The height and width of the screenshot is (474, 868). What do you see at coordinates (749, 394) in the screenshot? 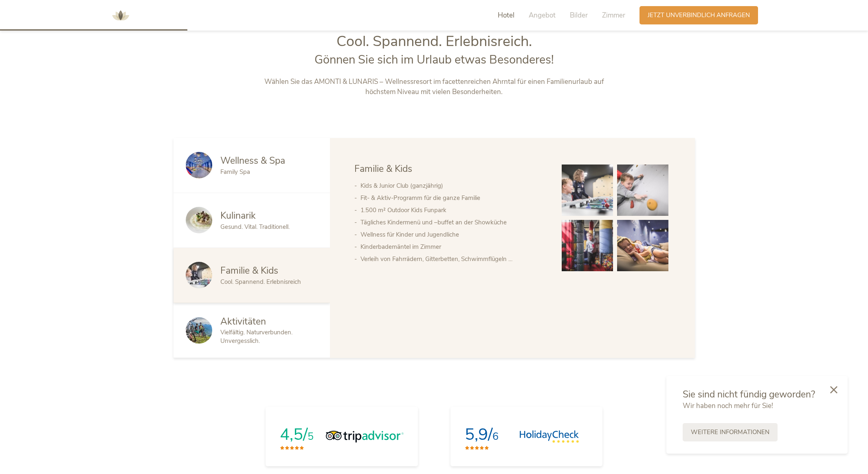
I see `span: Sie sind nicht fündig geworden?` at bounding box center [749, 394].